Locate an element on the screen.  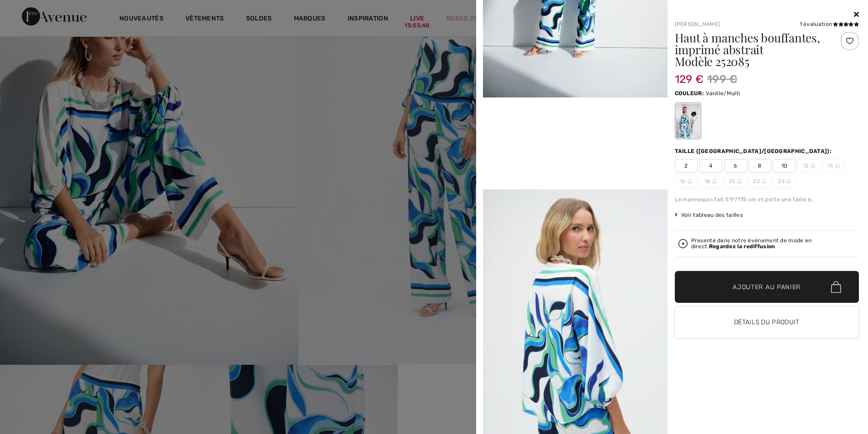
span: 24 is located at coordinates (785, 181).